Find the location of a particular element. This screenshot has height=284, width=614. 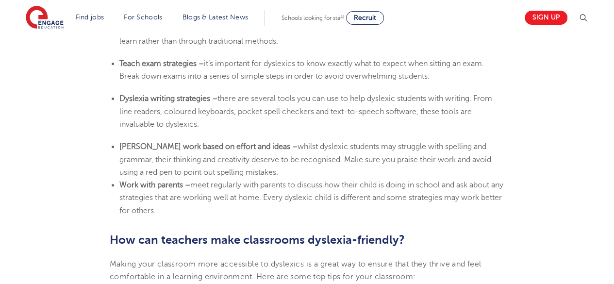

span: Recruit is located at coordinates (365, 17).